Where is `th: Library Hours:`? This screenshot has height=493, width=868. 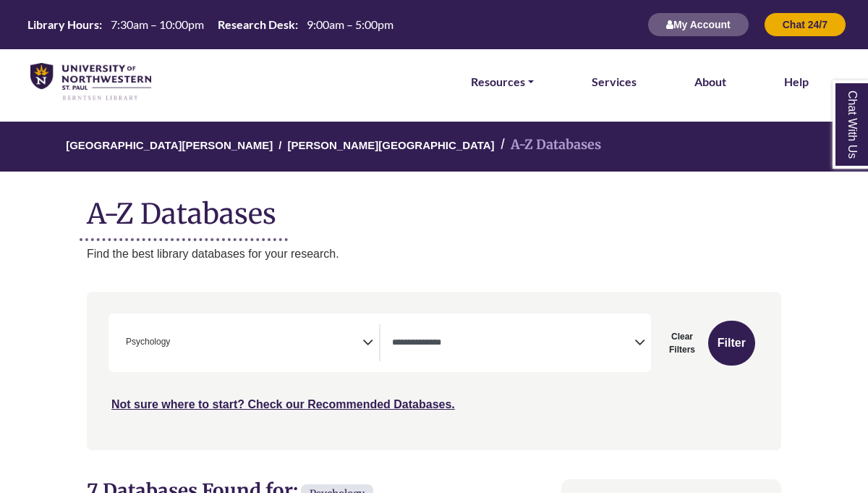 th: Library Hours: is located at coordinates (63, 24).